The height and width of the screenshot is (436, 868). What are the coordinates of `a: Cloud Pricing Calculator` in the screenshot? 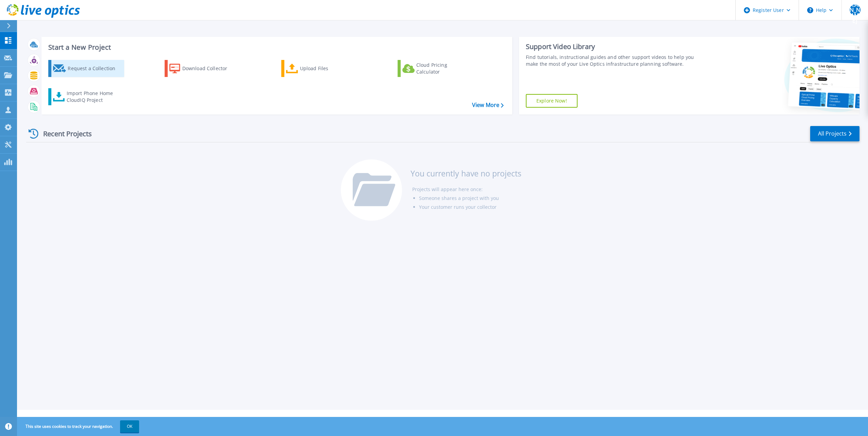 It's located at (436, 69).